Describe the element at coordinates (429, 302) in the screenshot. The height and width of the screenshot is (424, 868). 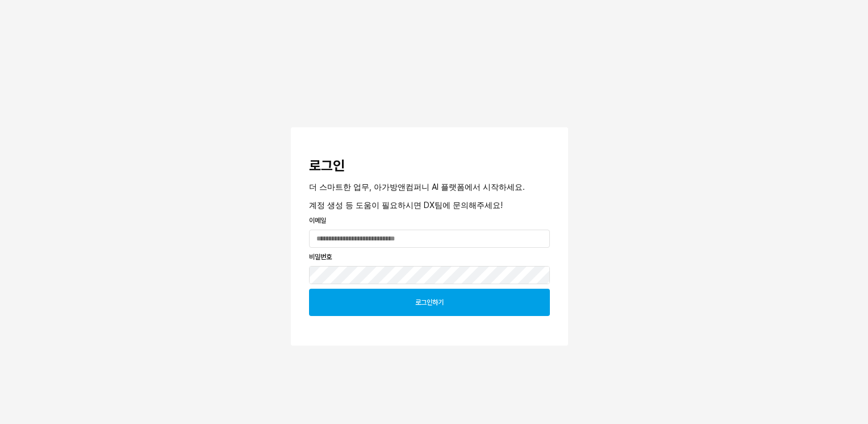
I see `p: 로그인하기` at that location.